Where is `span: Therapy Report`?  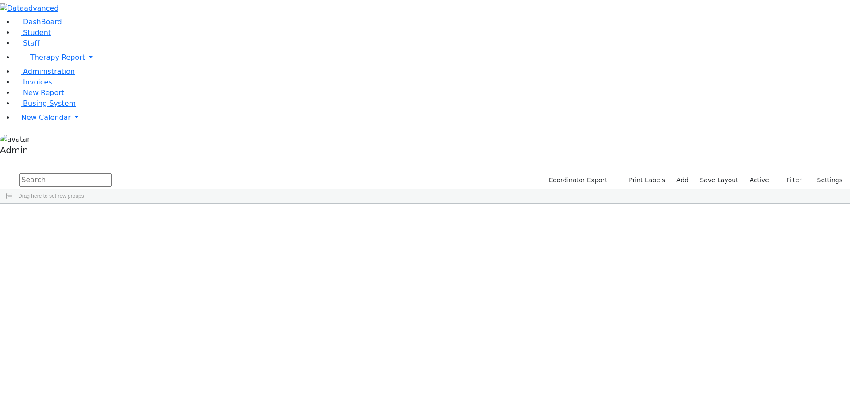
span: Therapy Report is located at coordinates (58, 57).